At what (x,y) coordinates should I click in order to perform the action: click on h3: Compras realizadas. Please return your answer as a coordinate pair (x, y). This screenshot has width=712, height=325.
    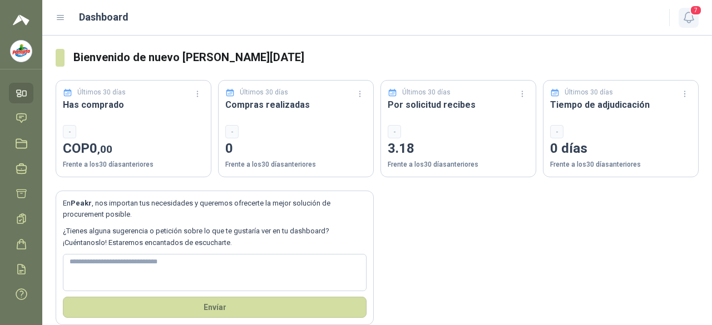
    Looking at the image, I should click on (296, 105).